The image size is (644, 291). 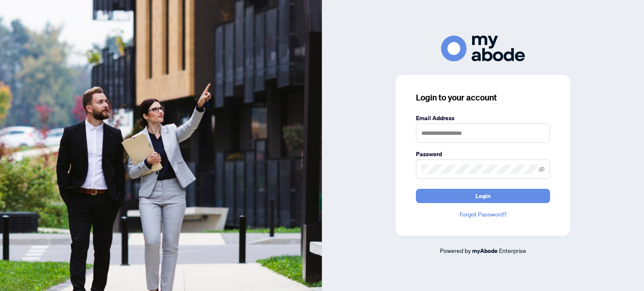 What do you see at coordinates (483, 154) in the screenshot?
I see `label: Password` at bounding box center [483, 154].